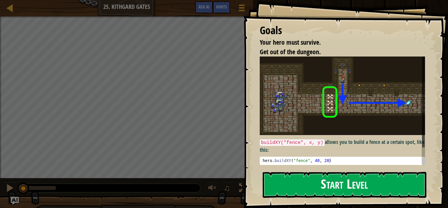 The image size is (448, 208). Describe the element at coordinates (290, 51) in the screenshot. I see `span: Get out of the dungeon.` at that location.